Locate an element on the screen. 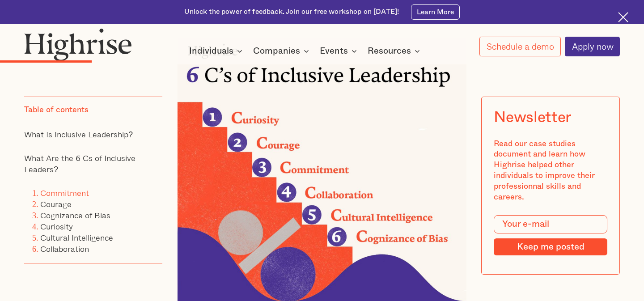  img: Cross icon is located at coordinates (623, 17).